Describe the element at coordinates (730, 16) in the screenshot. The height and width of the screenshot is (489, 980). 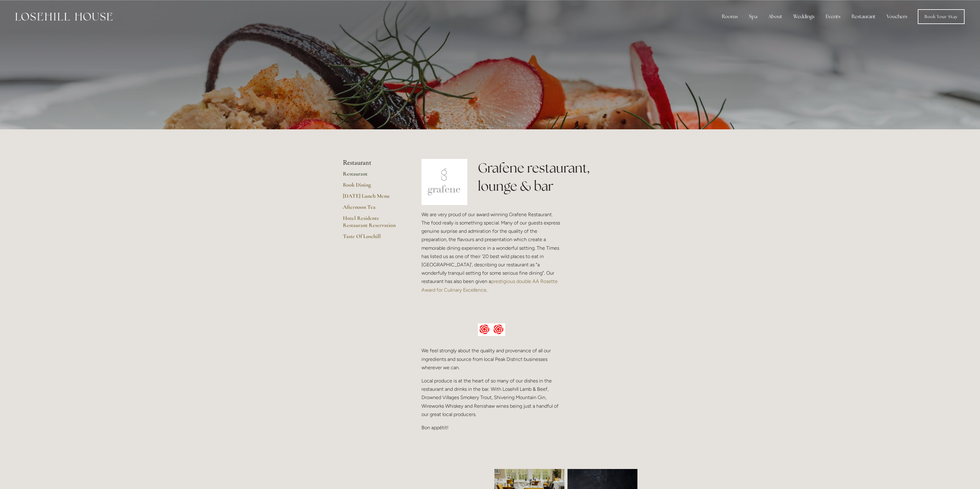
I see `div: Rooms` at that location.